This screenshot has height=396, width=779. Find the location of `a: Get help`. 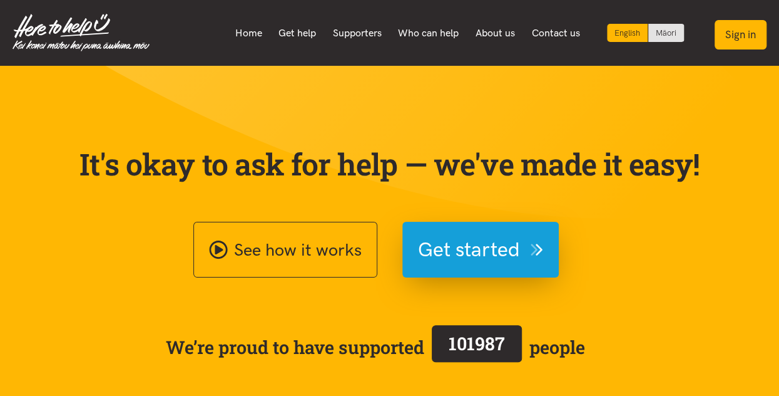

a: Get help is located at coordinates (297, 33).